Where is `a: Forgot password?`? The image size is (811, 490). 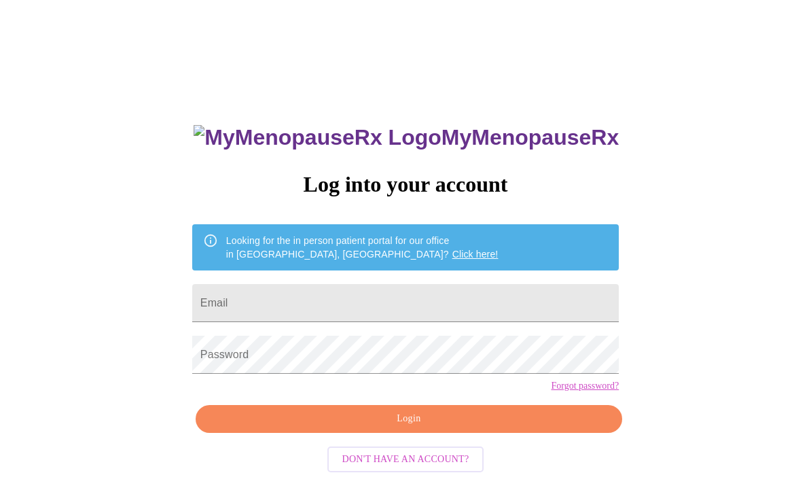
a: Forgot password? is located at coordinates (585, 386).